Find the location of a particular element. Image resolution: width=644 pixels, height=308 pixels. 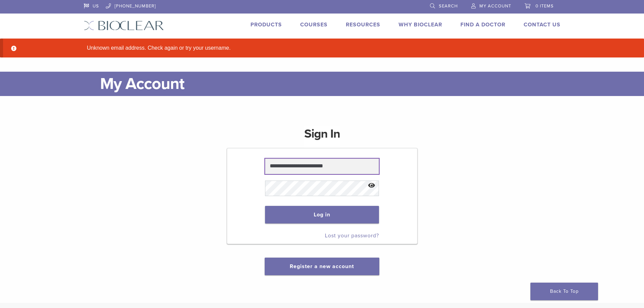

h1: Sign In is located at coordinates (322, 137).